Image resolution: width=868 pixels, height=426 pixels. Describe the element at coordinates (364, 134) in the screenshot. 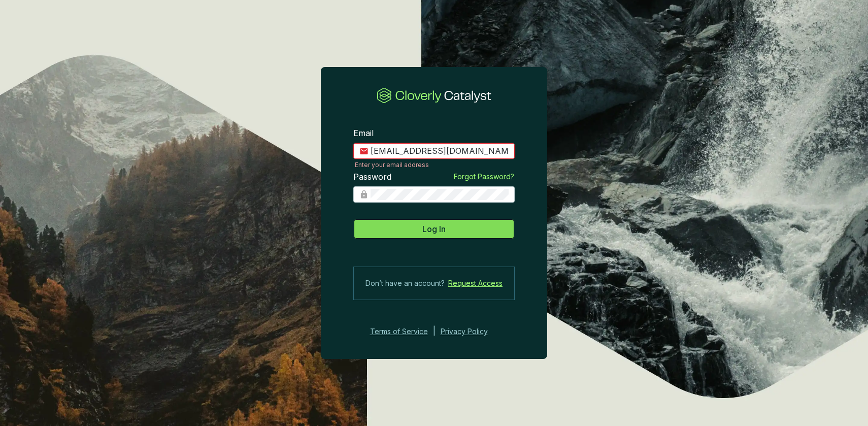

I see `label: Email` at that location.